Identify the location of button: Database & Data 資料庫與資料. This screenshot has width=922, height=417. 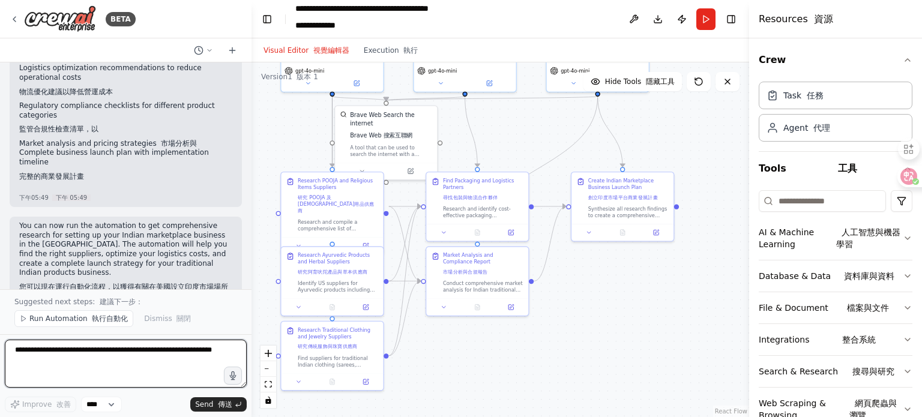
(836, 276).